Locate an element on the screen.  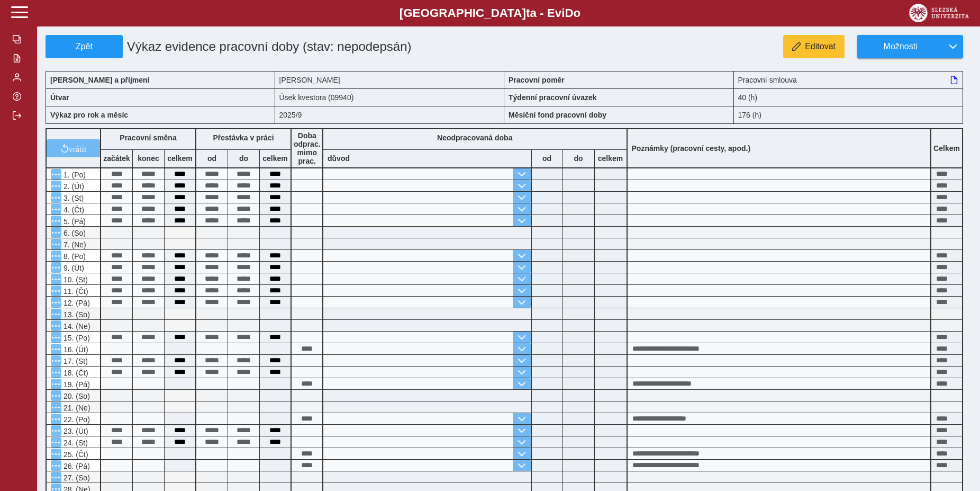
div: 176 (h) is located at coordinates (848, 115).